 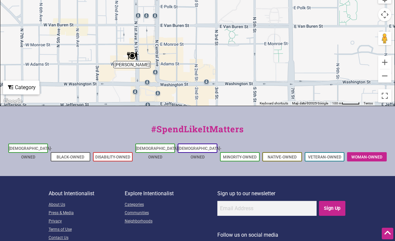 What do you see at coordinates (87, 205) in the screenshot?
I see `a: About Us` at bounding box center [87, 205].